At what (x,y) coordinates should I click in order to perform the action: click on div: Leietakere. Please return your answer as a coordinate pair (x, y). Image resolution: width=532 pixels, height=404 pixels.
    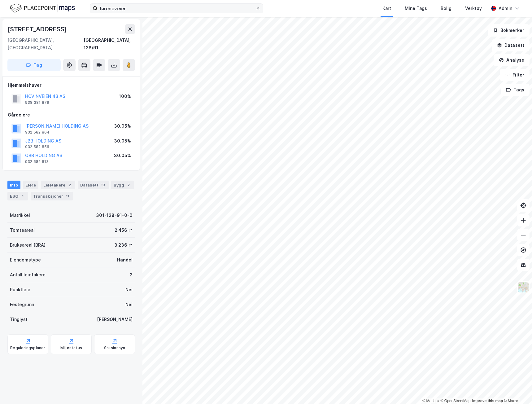
    Looking at the image, I should click on (58, 185).